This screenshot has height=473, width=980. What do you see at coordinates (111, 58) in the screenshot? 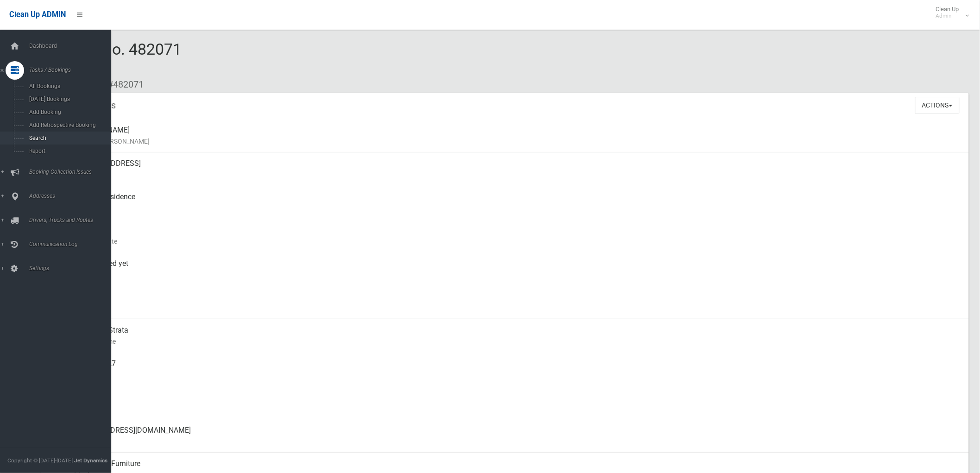
I see `span: Booking No. 482071` at bounding box center [111, 58].